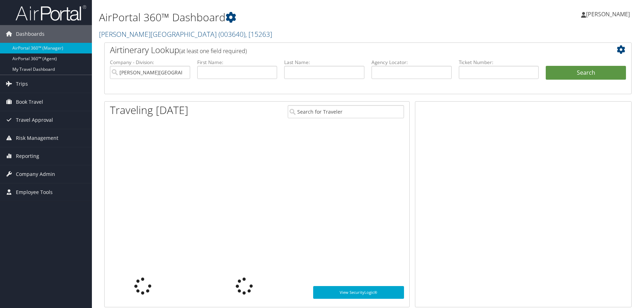  I want to click on span: ( 003640 ), so click(232, 34).